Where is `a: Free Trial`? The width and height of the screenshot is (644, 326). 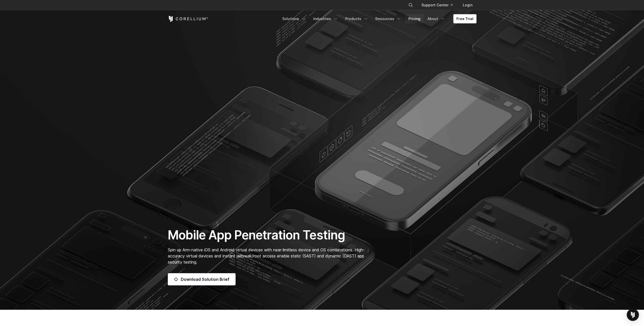
a: Free Trial is located at coordinates (465, 19).